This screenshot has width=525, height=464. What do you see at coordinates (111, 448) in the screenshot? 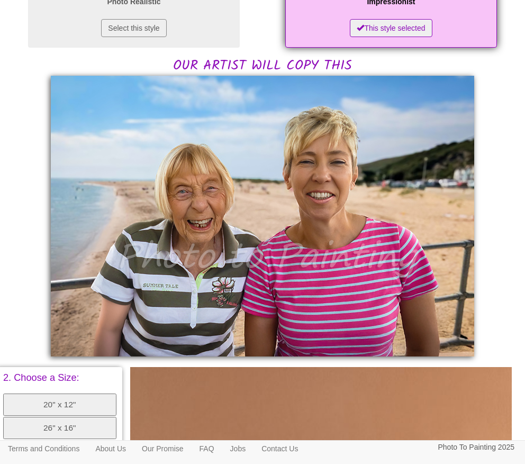
I see `a: About Us` at bounding box center [111, 448].